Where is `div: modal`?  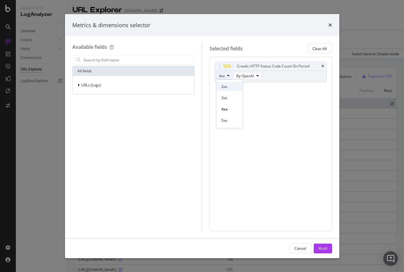 div: modal is located at coordinates (202, 136).